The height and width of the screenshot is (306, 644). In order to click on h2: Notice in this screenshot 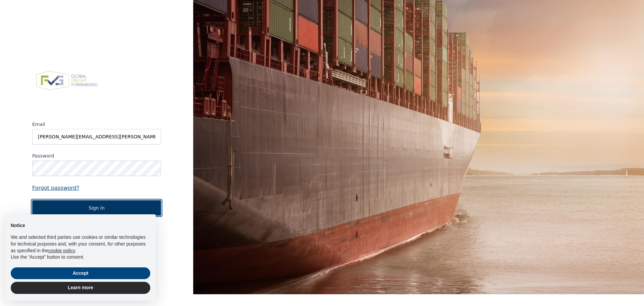, I will do `click(80, 226)`.